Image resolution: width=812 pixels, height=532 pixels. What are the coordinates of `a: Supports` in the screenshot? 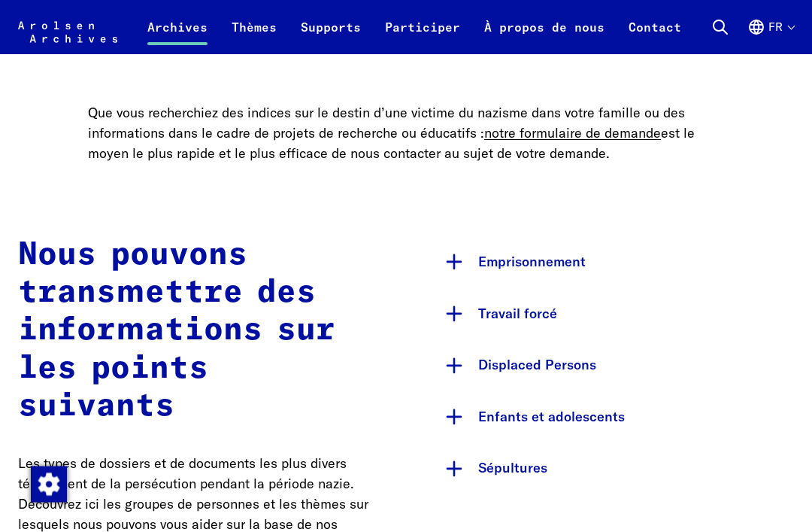 It's located at (331, 36).